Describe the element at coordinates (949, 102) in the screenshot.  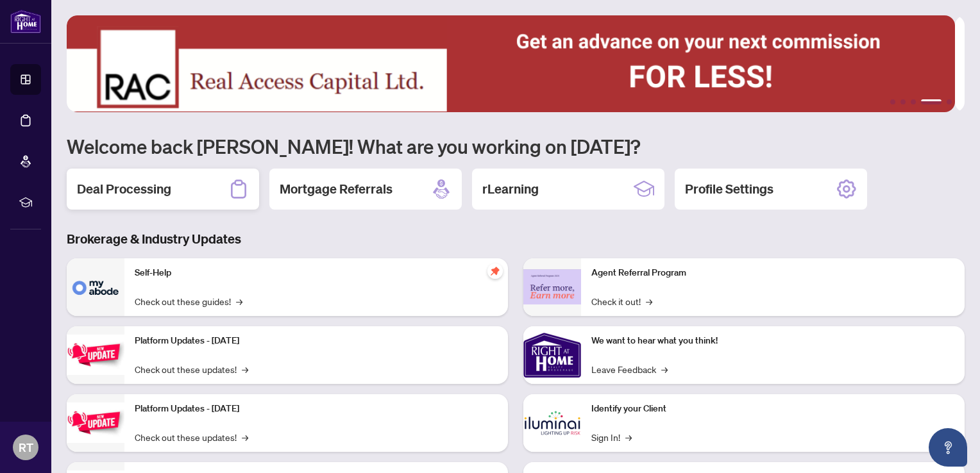
I see `button: 5` at that location.